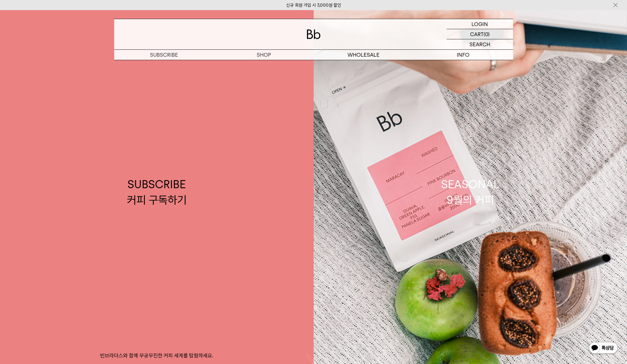  I want to click on p: SHOP, so click(264, 55).